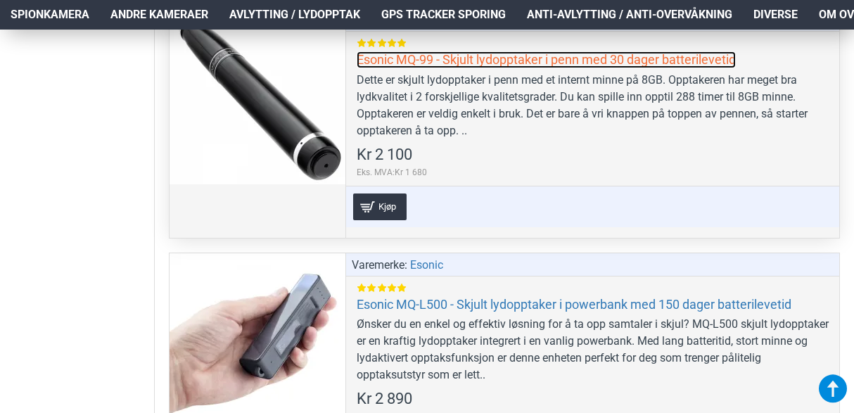 The width and height of the screenshot is (854, 413). Describe the element at coordinates (630, 15) in the screenshot. I see `span: Anti-avlytting / Anti-overvåkning` at that location.